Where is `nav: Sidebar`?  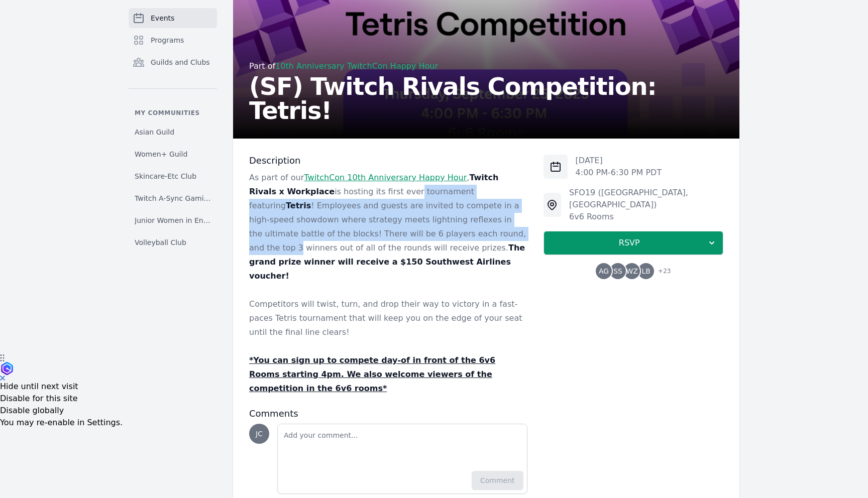
nav: Sidebar is located at coordinates (173, 130).